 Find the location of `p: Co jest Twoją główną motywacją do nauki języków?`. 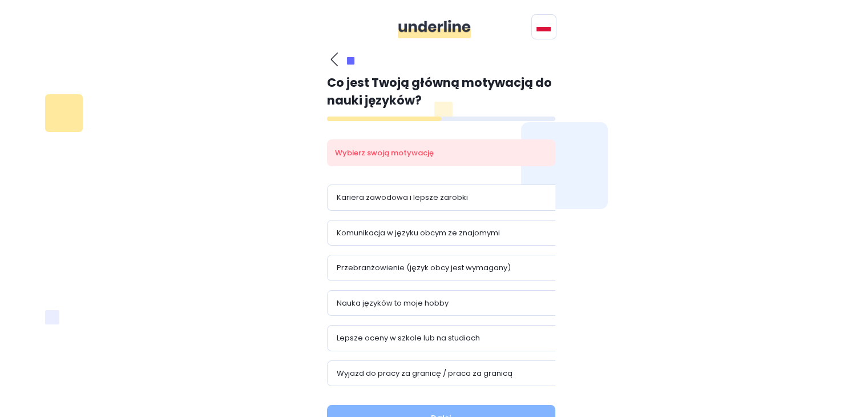

p: Co jest Twoją główną motywacją do nauki języków? is located at coordinates (441, 91).